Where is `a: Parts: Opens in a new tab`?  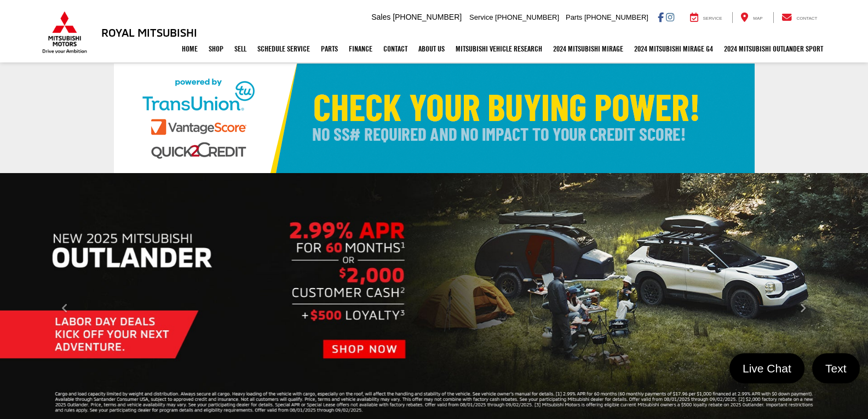
a: Parts: Opens in a new tab is located at coordinates (329, 48).